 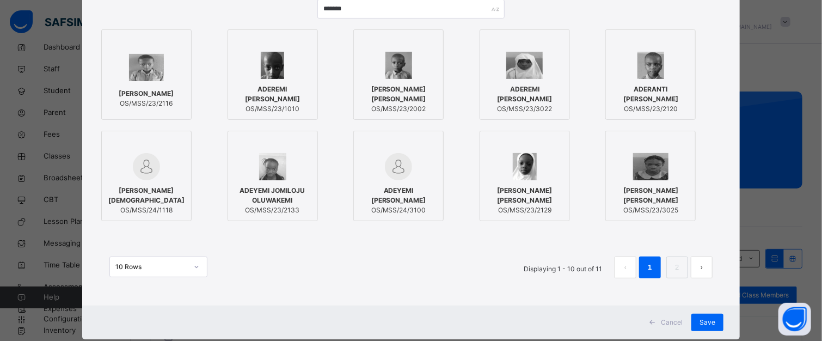 What do you see at coordinates (702, 267) in the screenshot?
I see `button: next page` at bounding box center [702, 267].